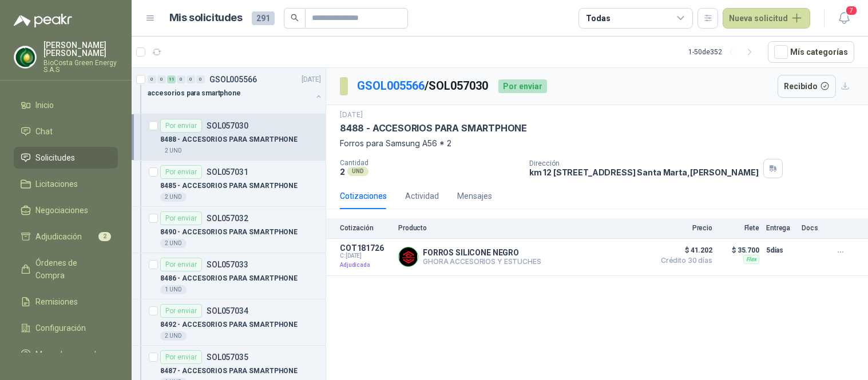 This screenshot has height=380, width=868. Describe the element at coordinates (229, 279) in the screenshot. I see `p: 8486 - ACCESORIOS PARA SMARTPHONE` at that location.